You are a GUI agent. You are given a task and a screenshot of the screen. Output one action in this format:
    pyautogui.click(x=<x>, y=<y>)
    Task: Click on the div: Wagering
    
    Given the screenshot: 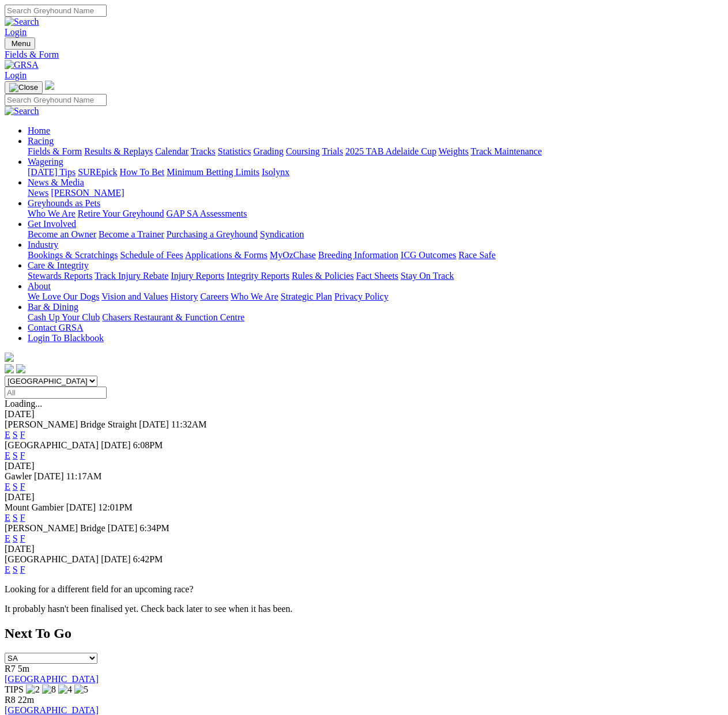 What is the action you would take?
    pyautogui.click(x=375, y=172)
    